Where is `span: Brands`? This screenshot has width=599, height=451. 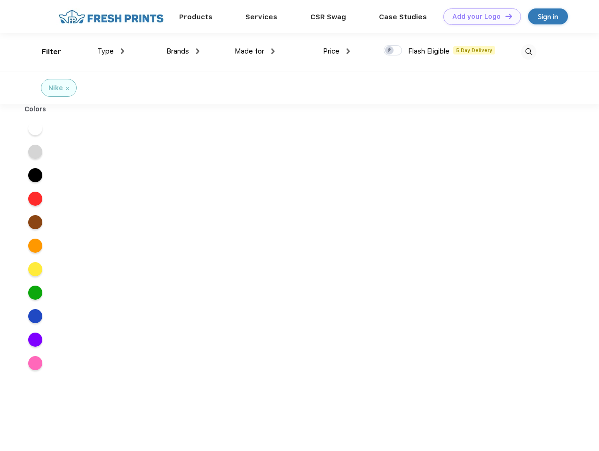 span: Brands is located at coordinates (178, 51).